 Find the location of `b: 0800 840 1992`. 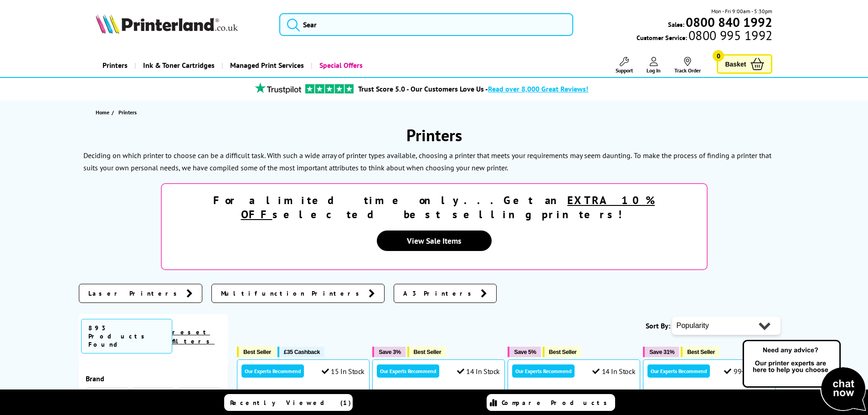

b: 0800 840 1992 is located at coordinates (729, 22).